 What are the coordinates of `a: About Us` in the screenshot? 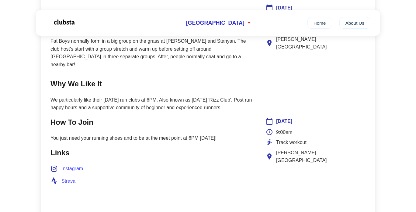 It's located at (355, 23).